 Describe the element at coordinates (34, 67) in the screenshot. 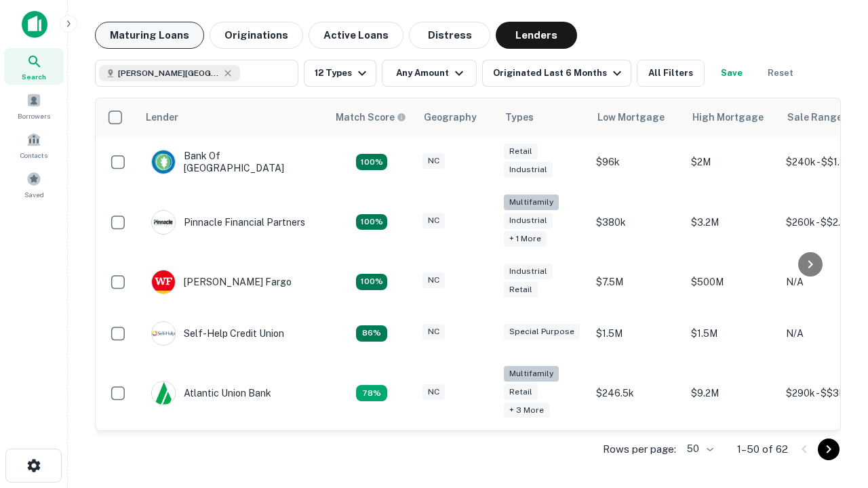

I see `div: Search` at that location.